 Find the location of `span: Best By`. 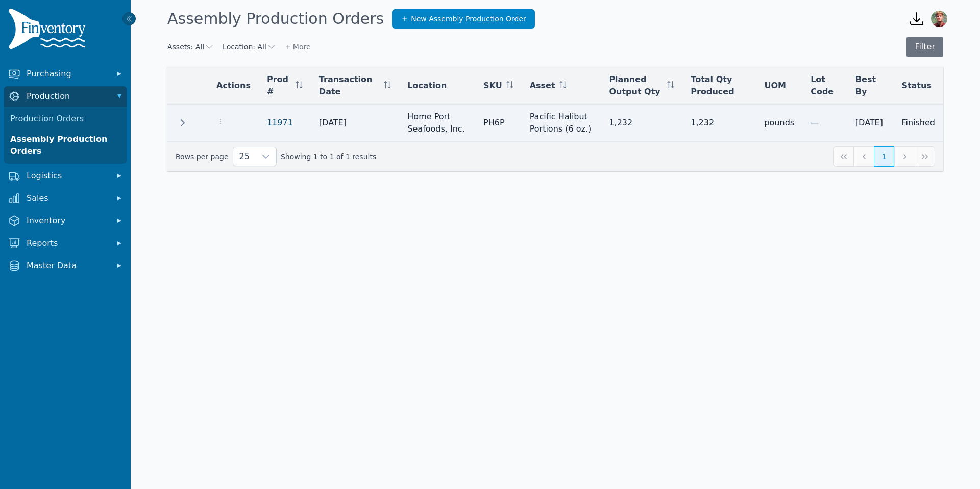

span: Best By is located at coordinates (870, 85).